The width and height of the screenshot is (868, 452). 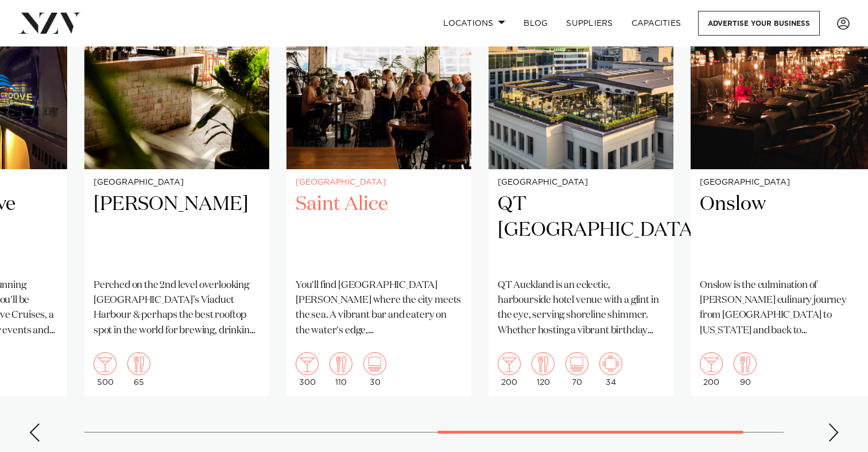 I want to click on div: 120, so click(x=543, y=370).